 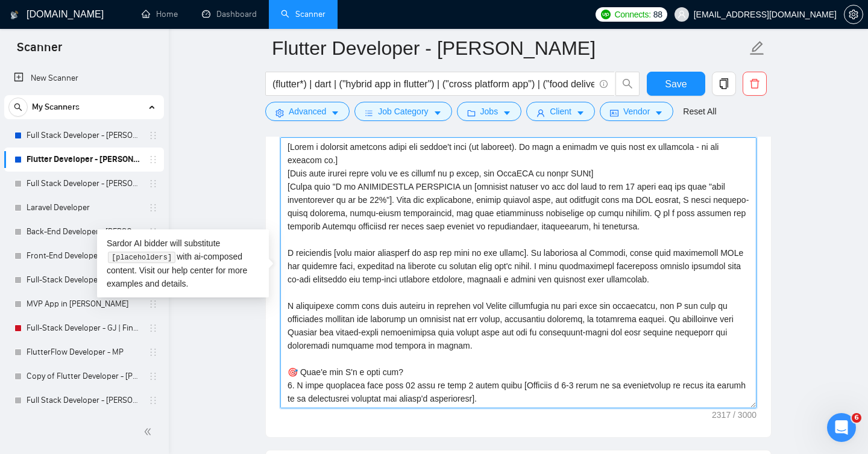 What do you see at coordinates (150, 432) in the screenshot?
I see `span: double-left` at bounding box center [150, 432].